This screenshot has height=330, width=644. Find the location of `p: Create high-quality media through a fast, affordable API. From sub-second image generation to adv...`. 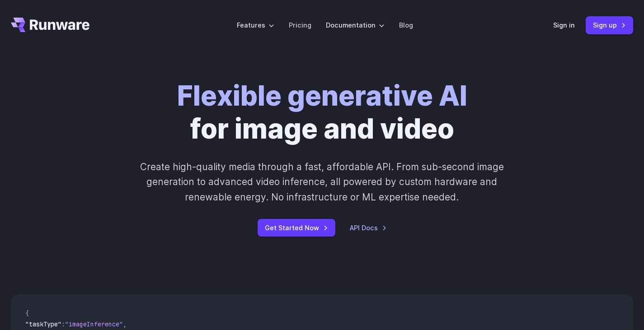

p: Create high-quality media through a fast, affordable API. From sub-second image generation to adv... is located at coordinates (322, 182).